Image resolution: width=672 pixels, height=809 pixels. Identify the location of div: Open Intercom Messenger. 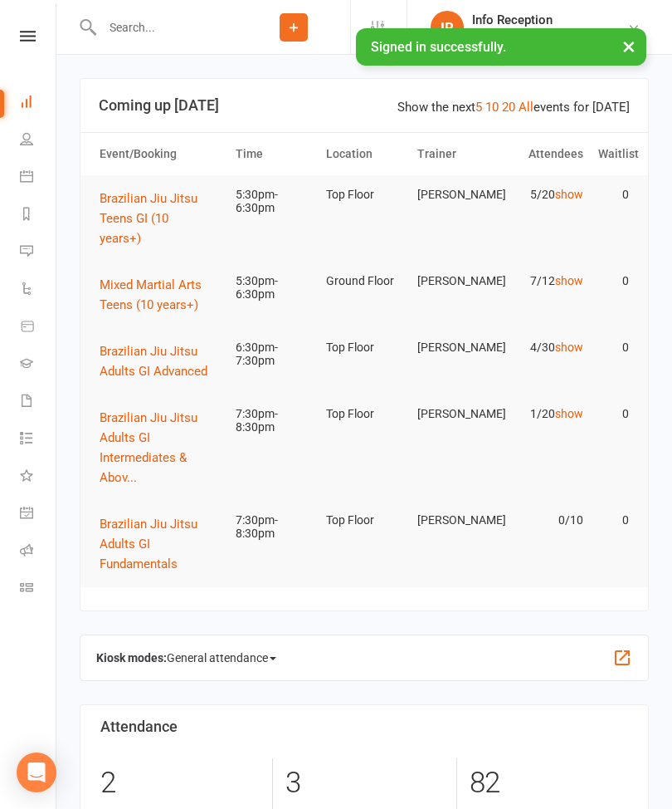
(37, 772).